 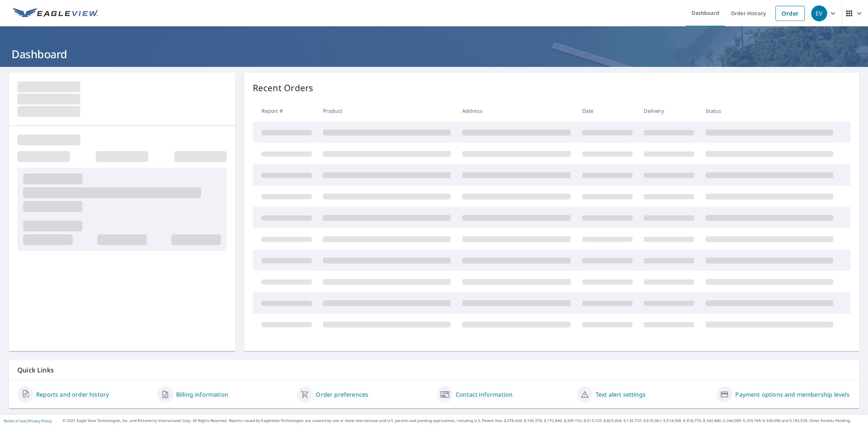 I want to click on th: Report #, so click(x=285, y=110).